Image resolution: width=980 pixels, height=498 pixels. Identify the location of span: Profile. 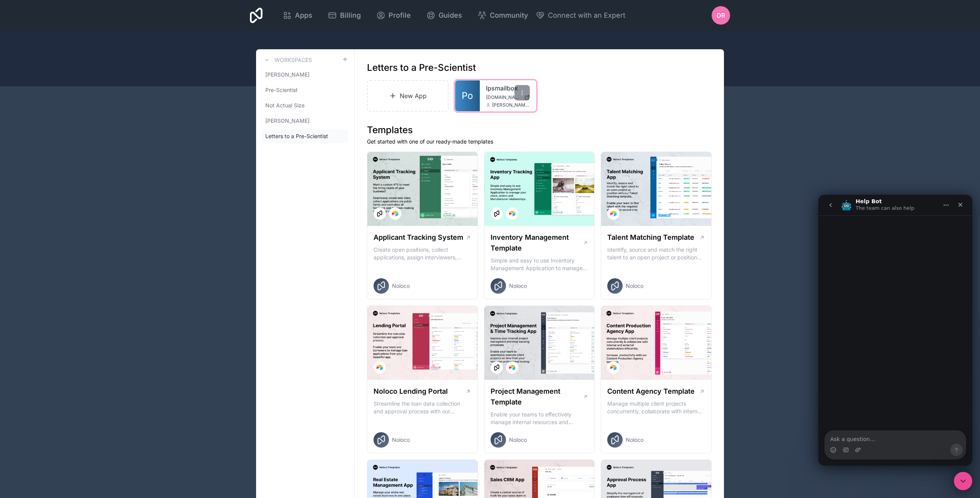
(400, 15).